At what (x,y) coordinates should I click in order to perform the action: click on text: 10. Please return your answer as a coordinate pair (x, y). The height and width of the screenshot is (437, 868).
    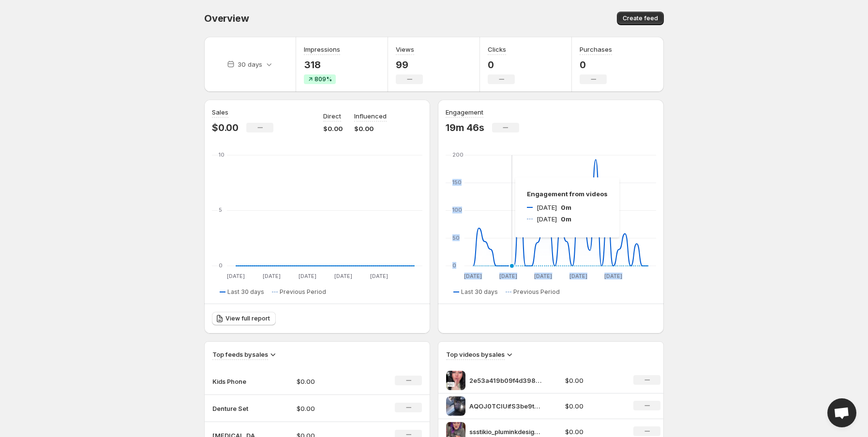
    Looking at the image, I should click on (221, 155).